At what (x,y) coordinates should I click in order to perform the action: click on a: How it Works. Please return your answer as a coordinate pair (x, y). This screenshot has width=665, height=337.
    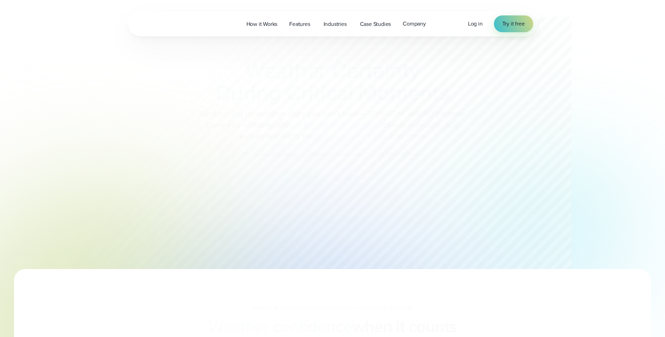
    Looking at the image, I should click on (262, 24).